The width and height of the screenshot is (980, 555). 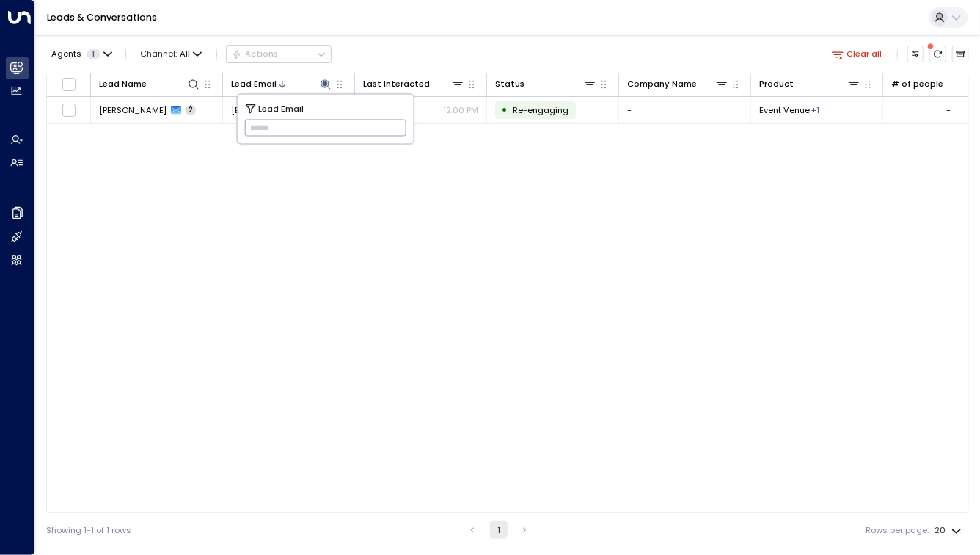 What do you see at coordinates (66, 54) in the screenshot?
I see `span: Agents` at bounding box center [66, 54].